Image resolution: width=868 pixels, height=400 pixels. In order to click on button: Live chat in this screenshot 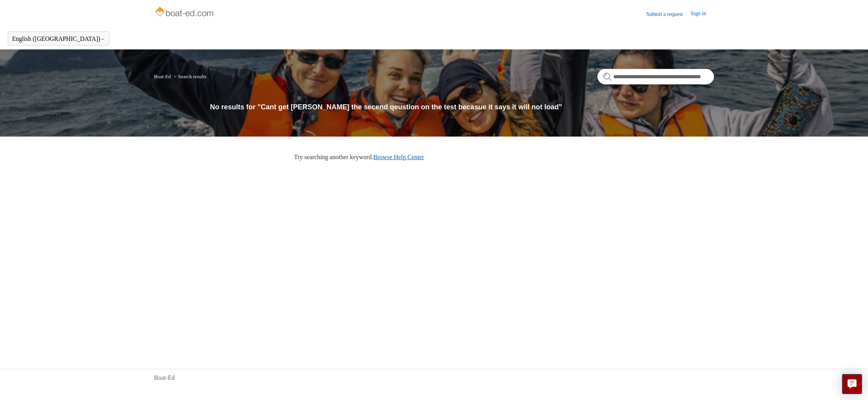, I will do `click(852, 384)`.